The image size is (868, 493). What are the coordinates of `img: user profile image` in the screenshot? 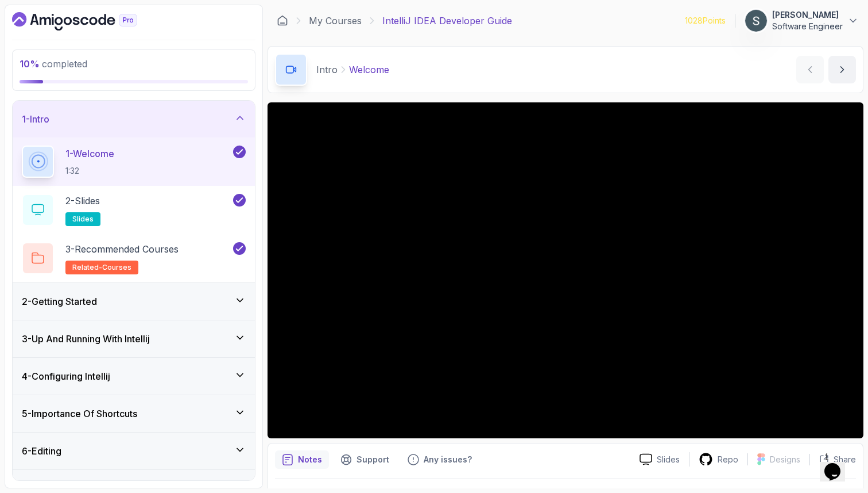 It's located at (756, 20).